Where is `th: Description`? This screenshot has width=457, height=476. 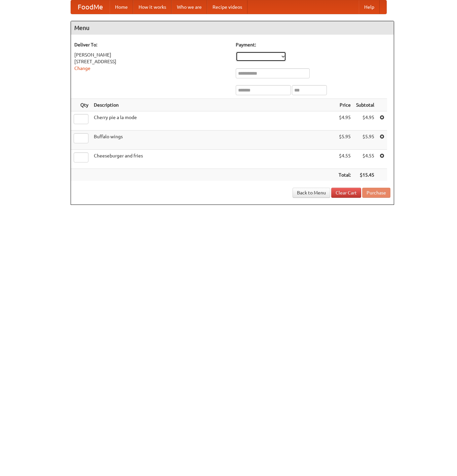
th: Description is located at coordinates (214, 105).